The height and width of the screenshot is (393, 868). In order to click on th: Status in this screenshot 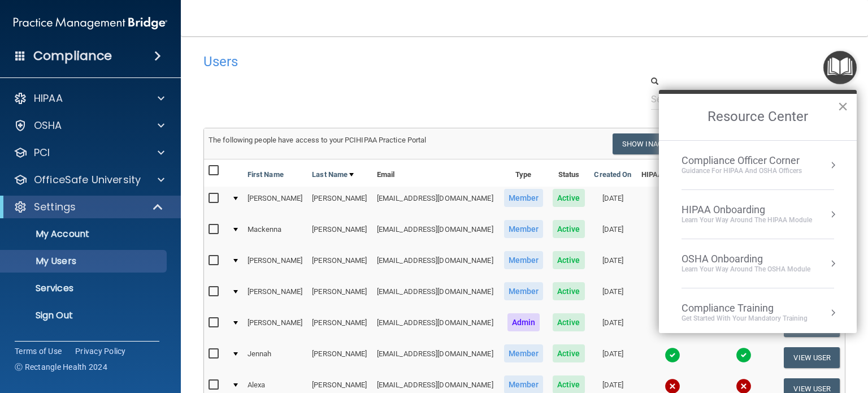, I will do `click(568, 173)`.